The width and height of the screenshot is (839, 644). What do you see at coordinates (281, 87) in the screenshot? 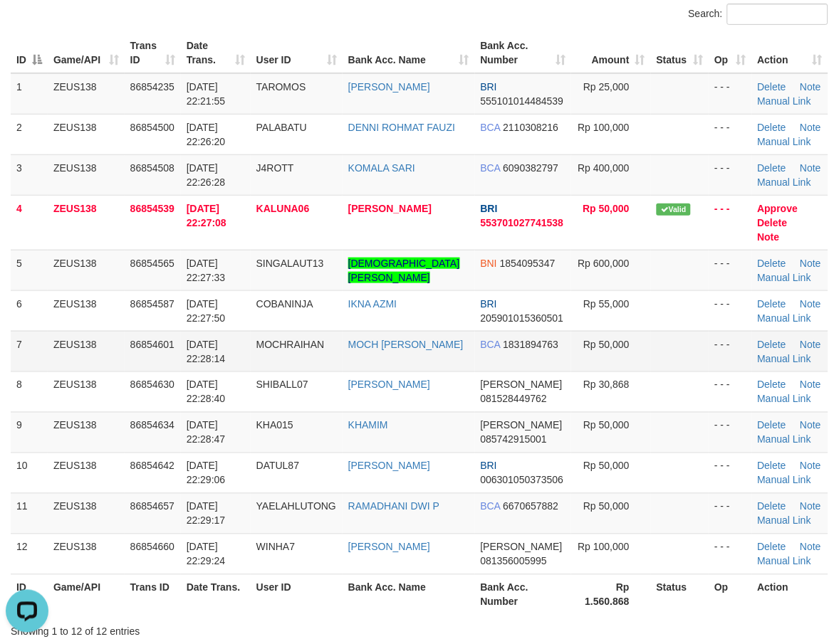
I see `span: TAROMOS` at bounding box center [281, 87].